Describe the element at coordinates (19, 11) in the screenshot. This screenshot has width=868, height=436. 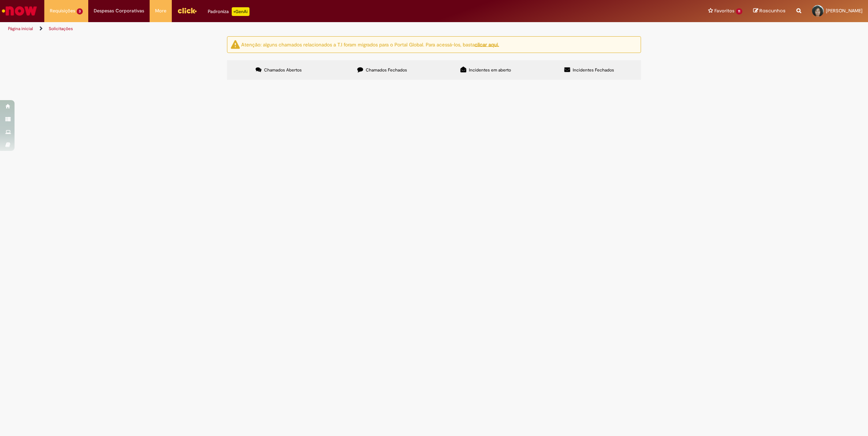
I see `img: ServiceNow` at that location.